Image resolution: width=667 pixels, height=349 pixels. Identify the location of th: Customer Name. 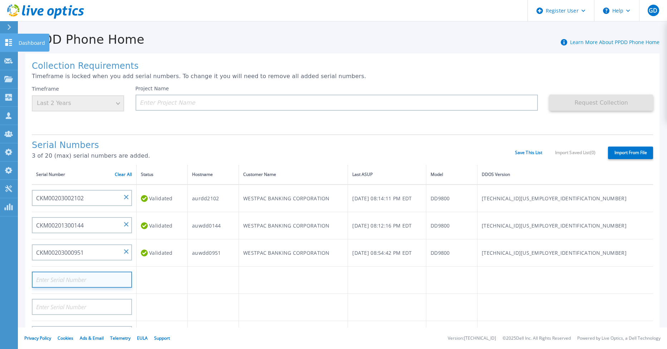
(293, 174).